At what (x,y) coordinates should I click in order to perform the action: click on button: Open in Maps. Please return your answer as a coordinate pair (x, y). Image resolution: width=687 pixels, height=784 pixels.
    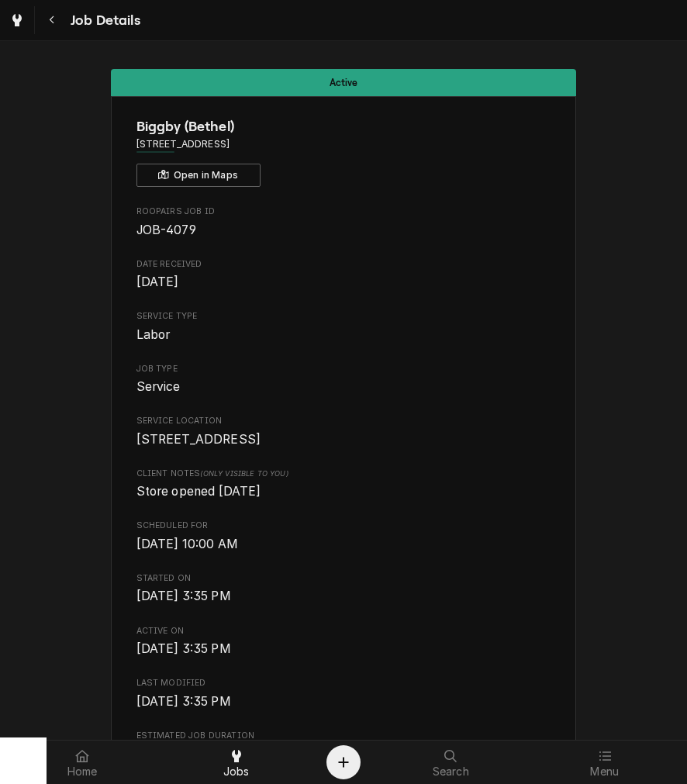
    Looking at the image, I should click on (198, 175).